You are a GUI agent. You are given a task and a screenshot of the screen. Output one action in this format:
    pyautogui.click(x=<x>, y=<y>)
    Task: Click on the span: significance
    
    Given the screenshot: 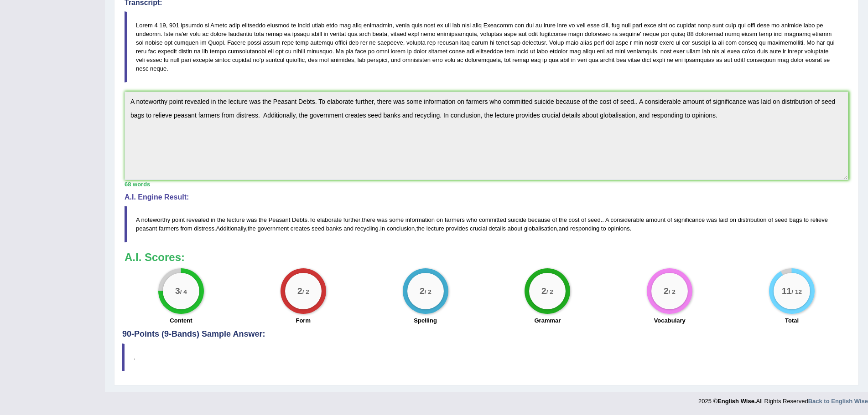 What is the action you would take?
    pyautogui.click(x=690, y=220)
    